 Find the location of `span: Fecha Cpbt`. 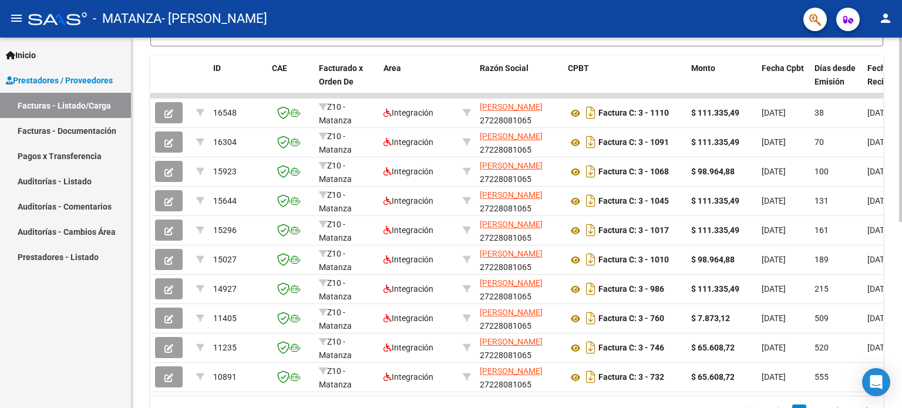

span: Fecha Cpbt is located at coordinates (783, 68).